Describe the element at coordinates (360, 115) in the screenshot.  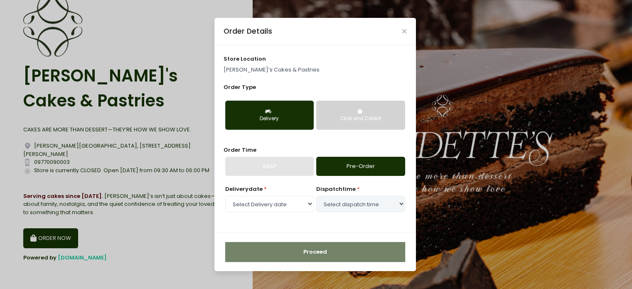
I see `button: Click and Collect` at that location.